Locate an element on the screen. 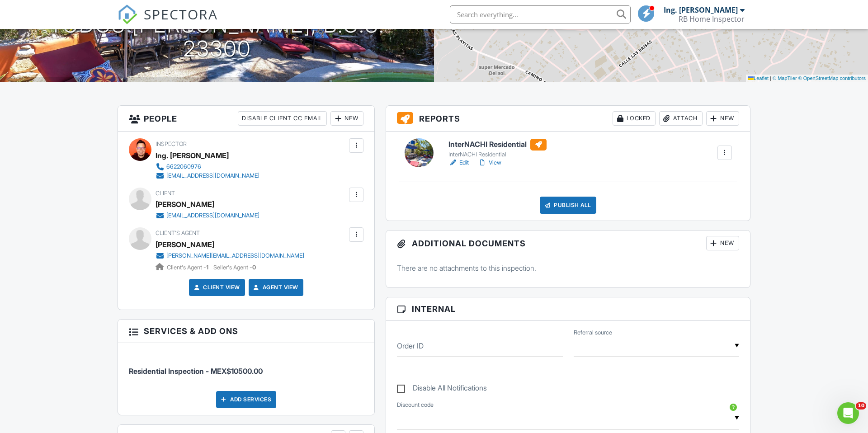 The image size is (868, 433). a: 6622060976 is located at coordinates (208, 167).